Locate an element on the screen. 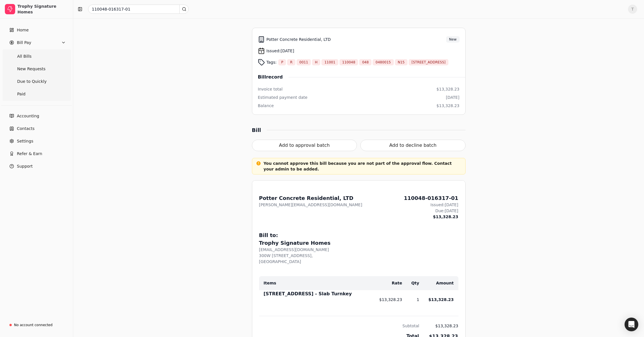 The image size is (644, 337). div: Bill is located at coordinates (259, 130).